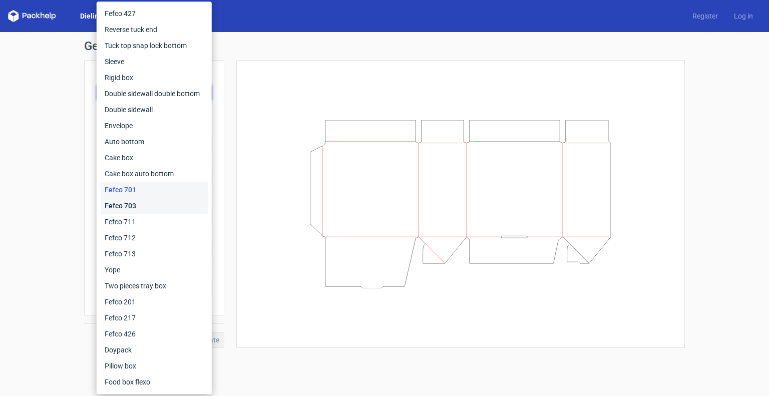  What do you see at coordinates (154, 366) in the screenshot?
I see `div: Pillow box` at bounding box center [154, 366].